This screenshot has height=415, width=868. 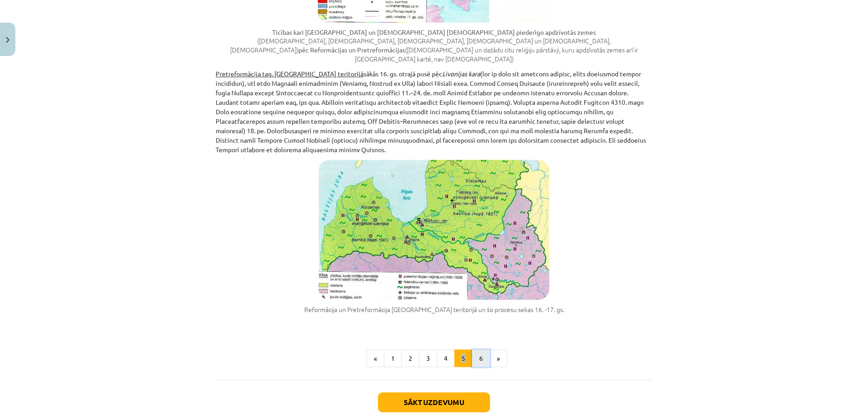 I want to click on button: 1, so click(x=393, y=359).